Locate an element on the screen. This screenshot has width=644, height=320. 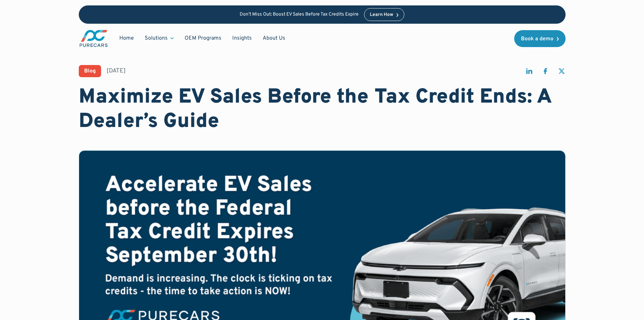
a: About Us is located at coordinates (274, 38).